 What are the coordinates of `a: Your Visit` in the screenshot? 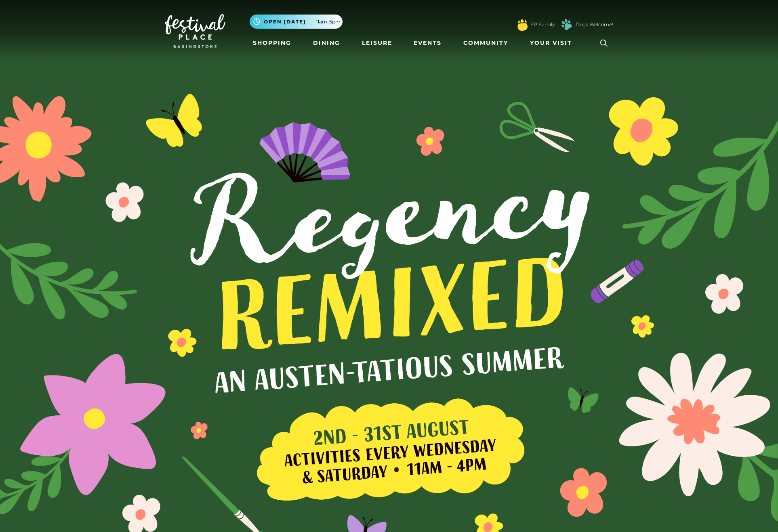 It's located at (553, 43).